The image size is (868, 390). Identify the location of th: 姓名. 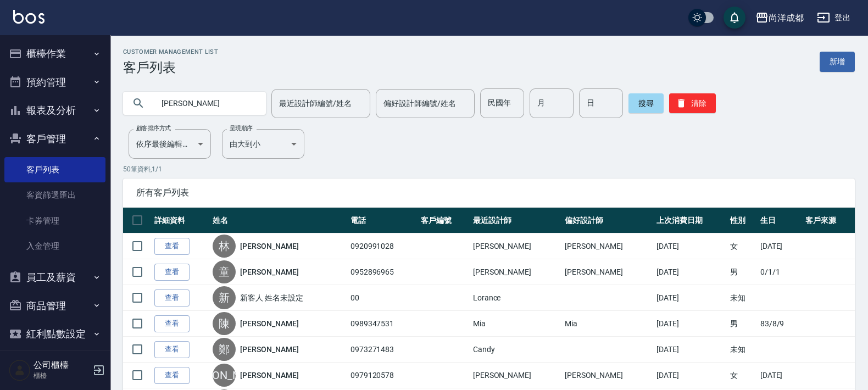
(279, 220).